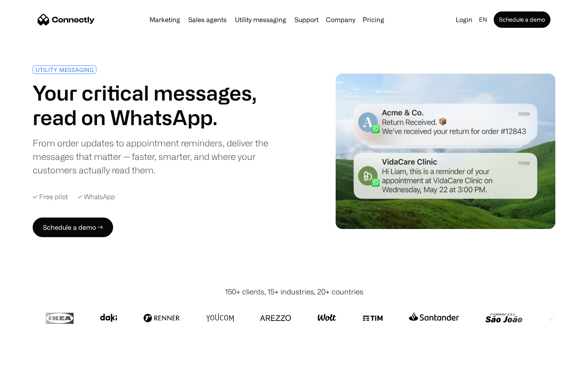 The width and height of the screenshot is (588, 368). I want to click on div: 150+ clients, 15+ industries, 20+ countries, so click(294, 291).